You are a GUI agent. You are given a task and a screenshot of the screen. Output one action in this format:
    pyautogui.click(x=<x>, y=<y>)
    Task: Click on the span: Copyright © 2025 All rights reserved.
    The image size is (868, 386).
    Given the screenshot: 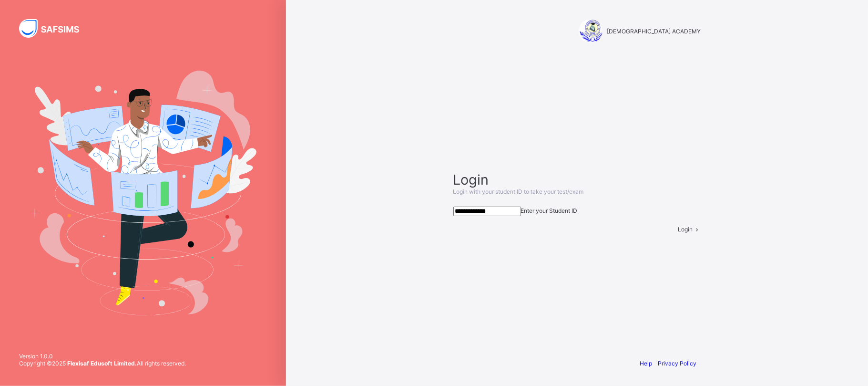 What is the action you would take?
    pyautogui.click(x=102, y=363)
    